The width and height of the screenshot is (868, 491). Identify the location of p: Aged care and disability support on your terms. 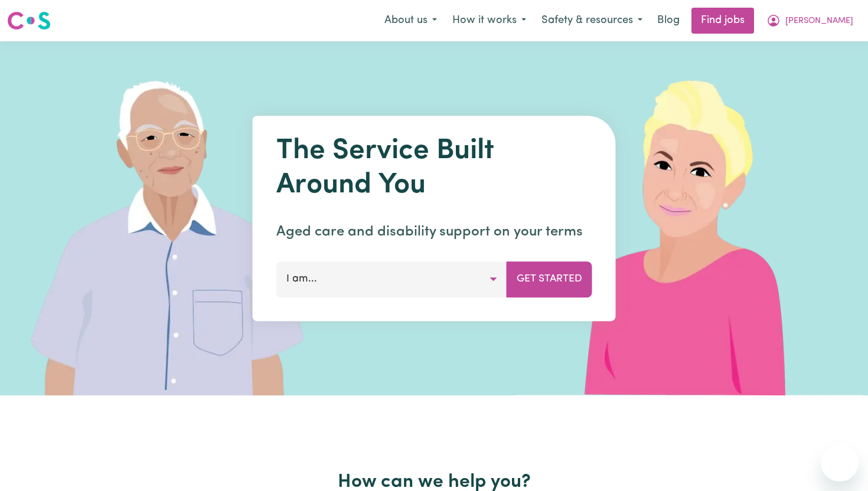
(434, 232).